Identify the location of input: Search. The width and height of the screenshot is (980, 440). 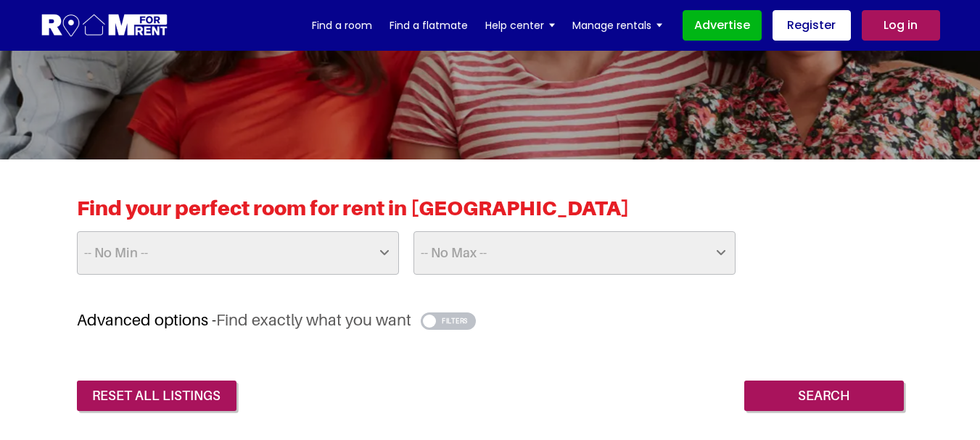
(824, 396).